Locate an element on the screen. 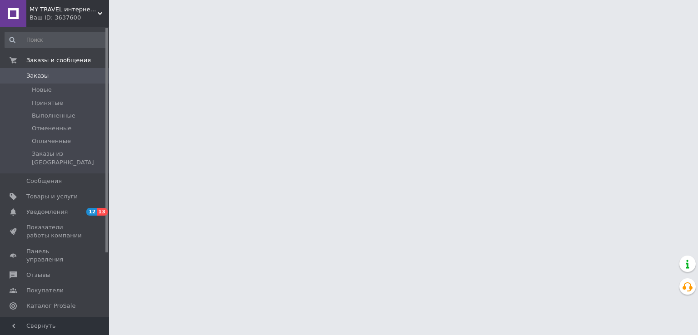 This screenshot has width=698, height=335. div: Ваш ID: 3637600 is located at coordinates (69, 18).